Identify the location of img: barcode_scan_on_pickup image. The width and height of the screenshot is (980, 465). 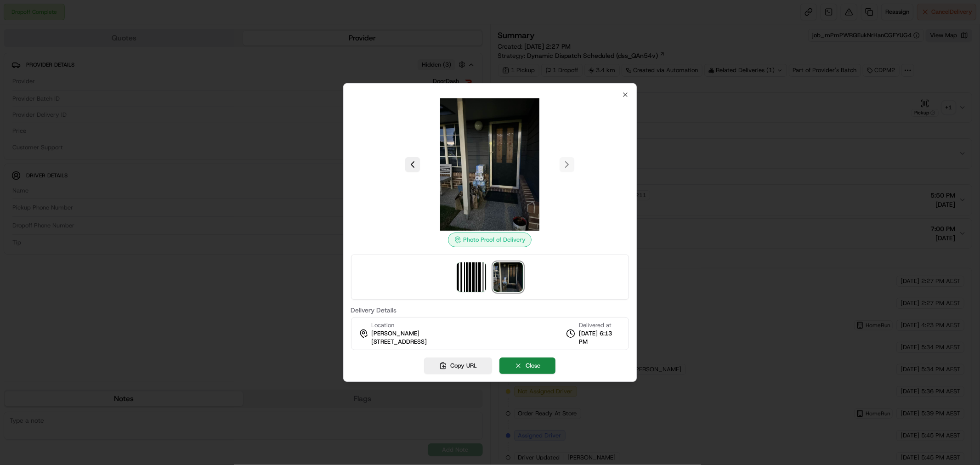
(471, 277).